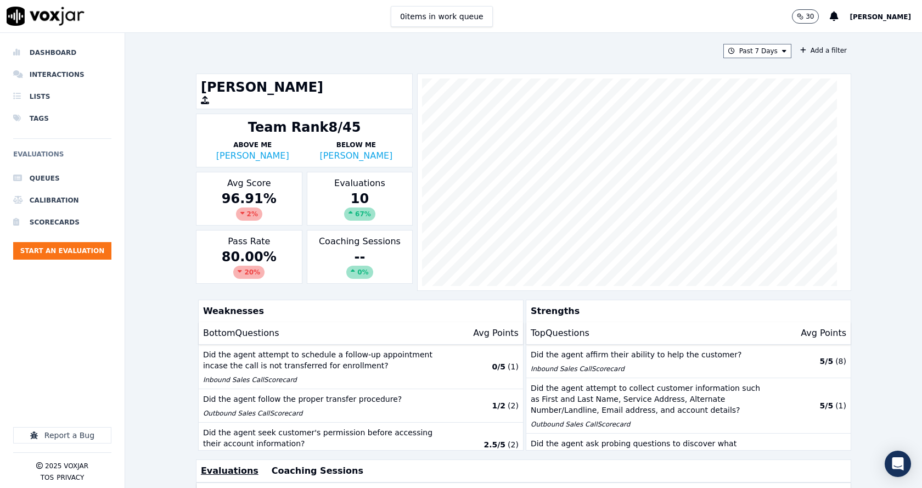 The width and height of the screenshot is (922, 488). What do you see at coordinates (361, 406) in the screenshot?
I see `button: Did the agent follow the proper transfer procedure? Outbound Sales CallScorecard 1/2 (2)` at bounding box center [361, 406].